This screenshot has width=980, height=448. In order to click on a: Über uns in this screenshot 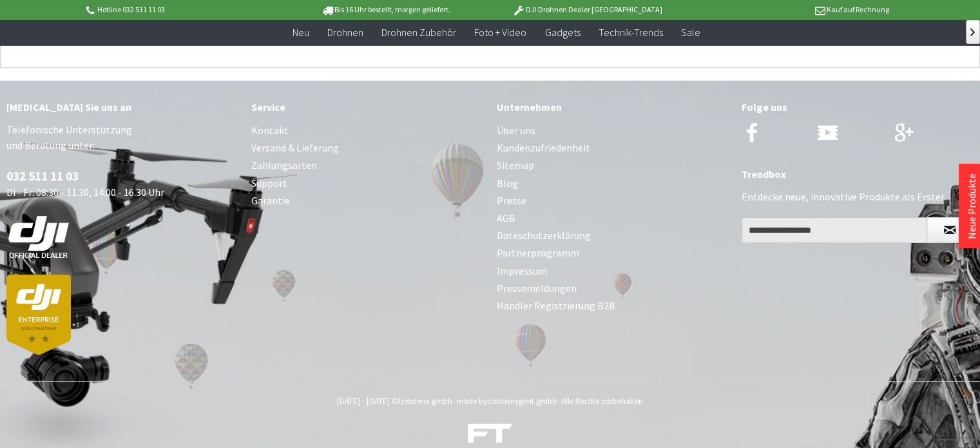, I will do `click(613, 130)`.